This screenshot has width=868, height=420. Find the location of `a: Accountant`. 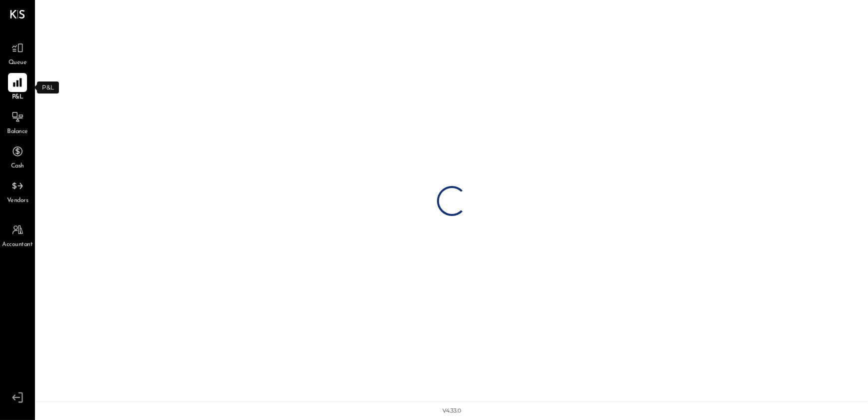

a: Accountant is located at coordinates (17, 235).